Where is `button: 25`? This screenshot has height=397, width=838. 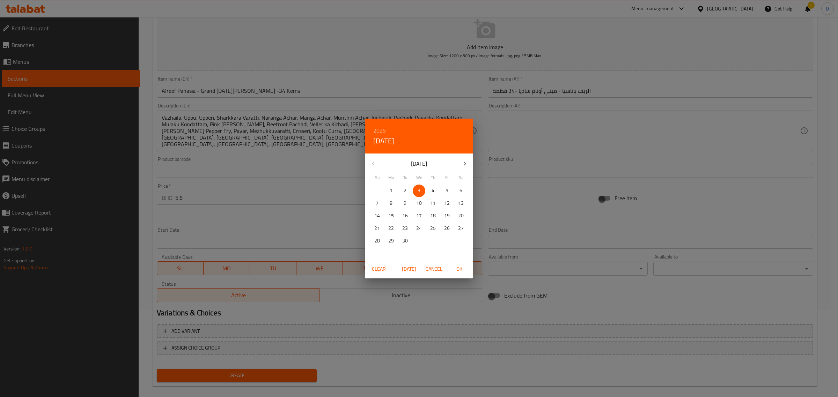 button: 25 is located at coordinates (433, 229).